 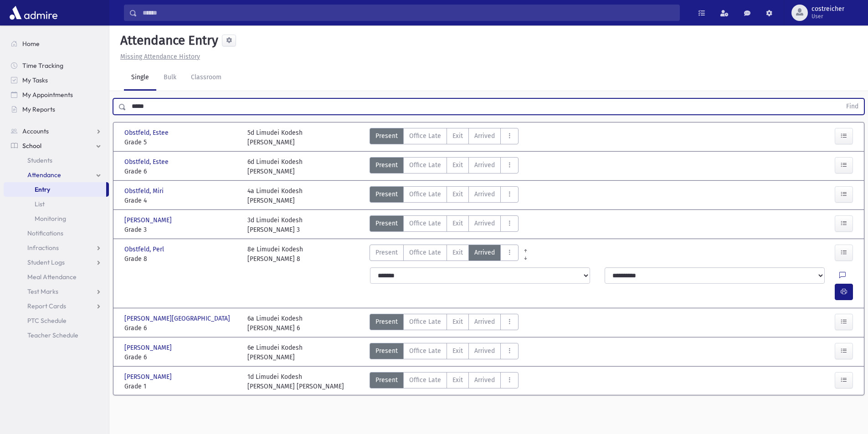 I want to click on span: Entry, so click(x=43, y=190).